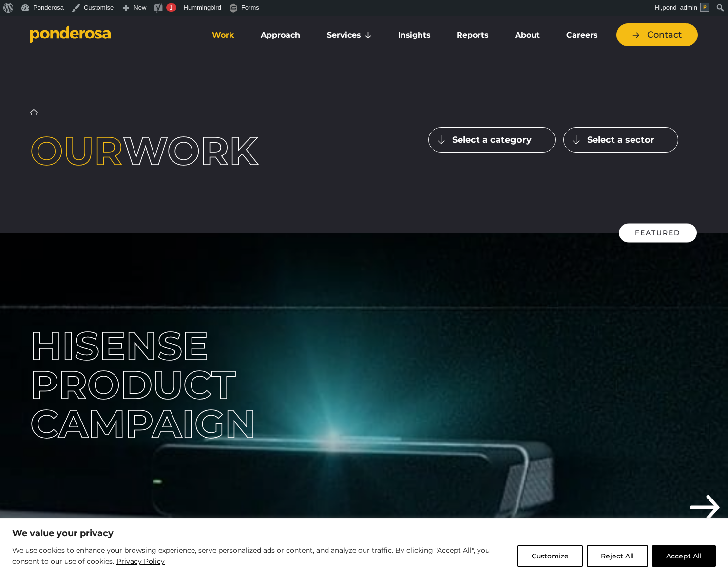  Describe the element at coordinates (171, 7) in the screenshot. I see `span: 1` at that location.